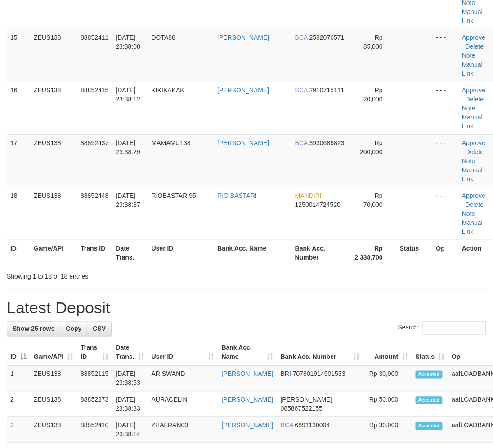 This screenshot has width=493, height=448. Describe the element at coordinates (181, 252) in the screenshot. I see `th: User ID` at that location.